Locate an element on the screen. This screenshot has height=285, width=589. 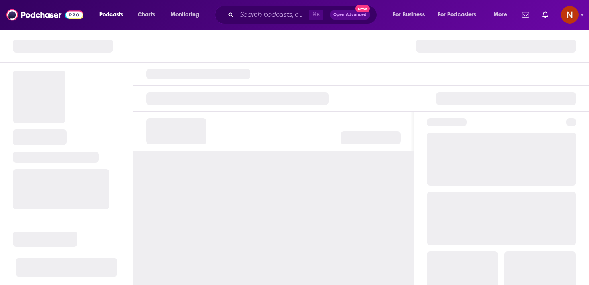
button: Show profile menu is located at coordinates (570, 15).